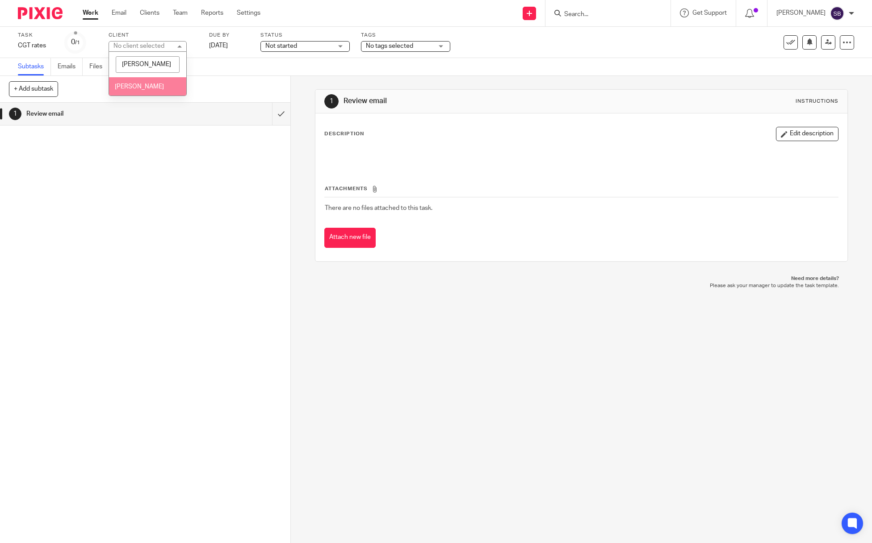  What do you see at coordinates (248, 13) in the screenshot?
I see `a: Settings` at bounding box center [248, 13].